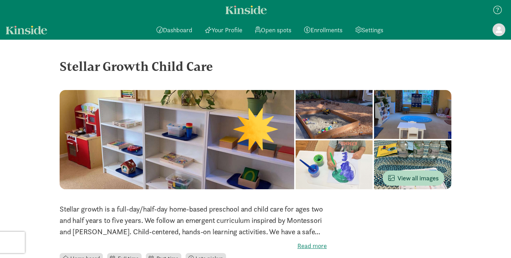  Describe the element at coordinates (273, 30) in the screenshot. I see `a: Open spots` at that location.